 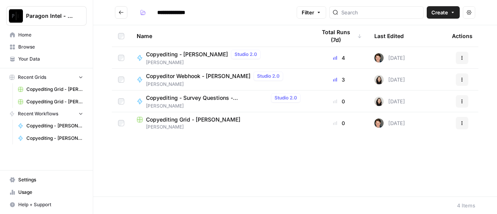 What do you see at coordinates (46, 16) in the screenshot?
I see `button: Workspace: Paragon Intel - Copyediting` at bounding box center [46, 16].